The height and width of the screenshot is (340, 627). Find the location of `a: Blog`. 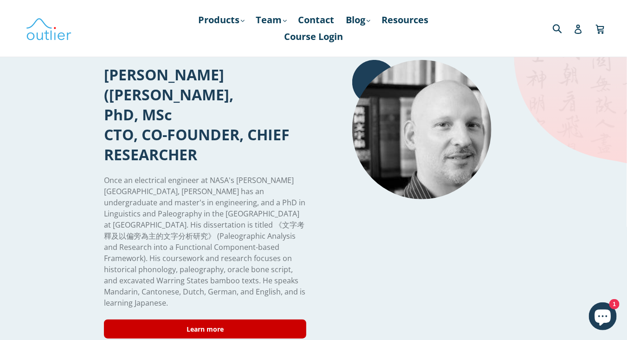

a: Blog is located at coordinates (358, 20).